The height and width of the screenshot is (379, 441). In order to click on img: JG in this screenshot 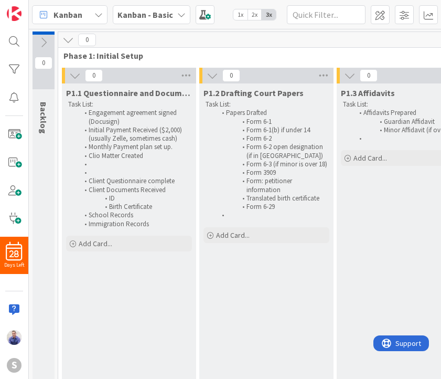, I will do `click(14, 337)`.